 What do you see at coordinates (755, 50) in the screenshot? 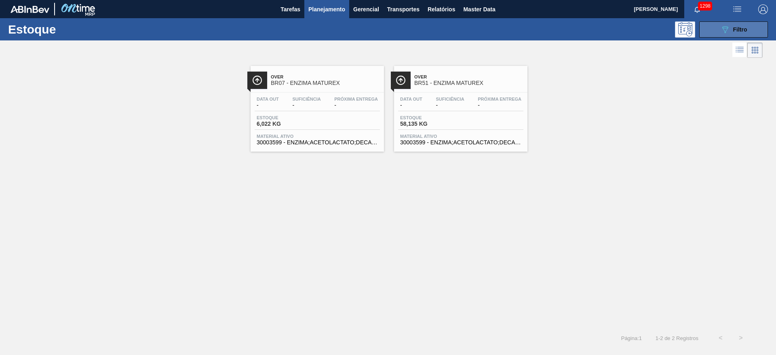
I see `div: Visão em Cards` at bounding box center [755, 50].